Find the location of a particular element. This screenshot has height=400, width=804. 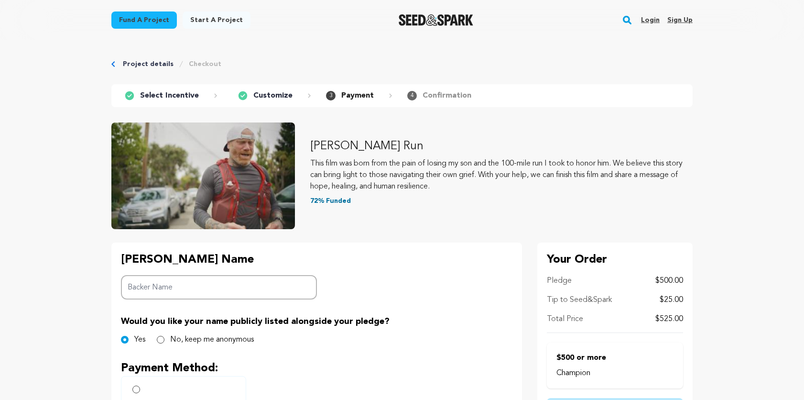

p: Your Order is located at coordinates (615, 260).